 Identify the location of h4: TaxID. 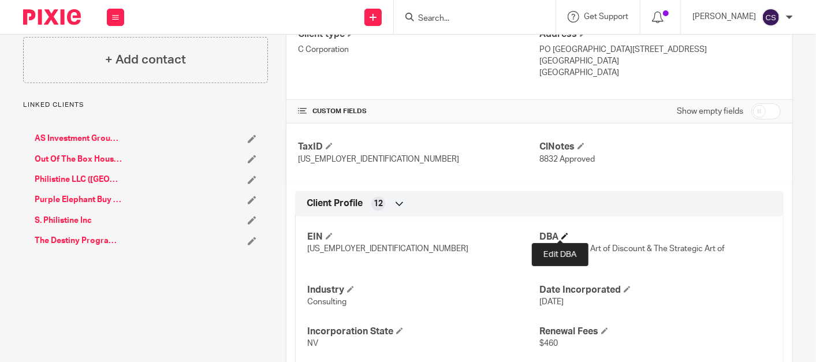
(419, 147).